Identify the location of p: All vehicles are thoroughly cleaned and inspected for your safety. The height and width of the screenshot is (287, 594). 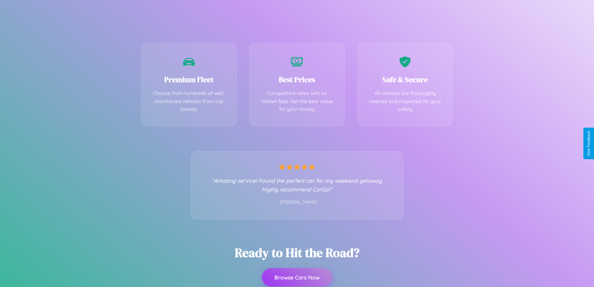
(405, 101).